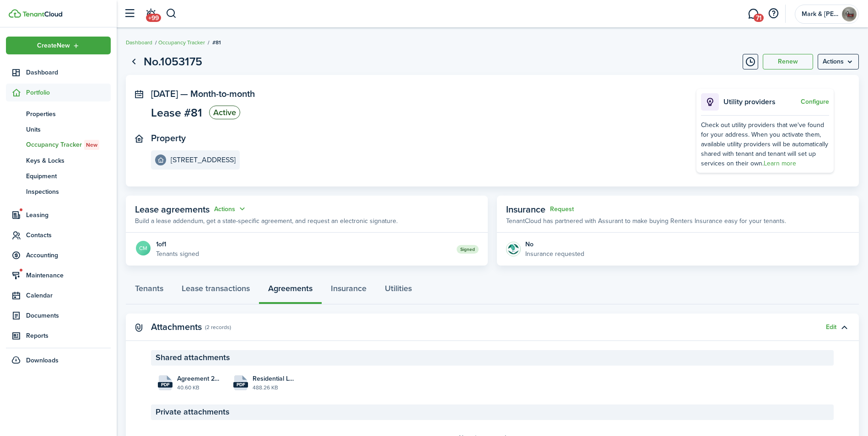 This screenshot has height=436, width=868. I want to click on a: Occupancy TrackerNew, so click(58, 145).